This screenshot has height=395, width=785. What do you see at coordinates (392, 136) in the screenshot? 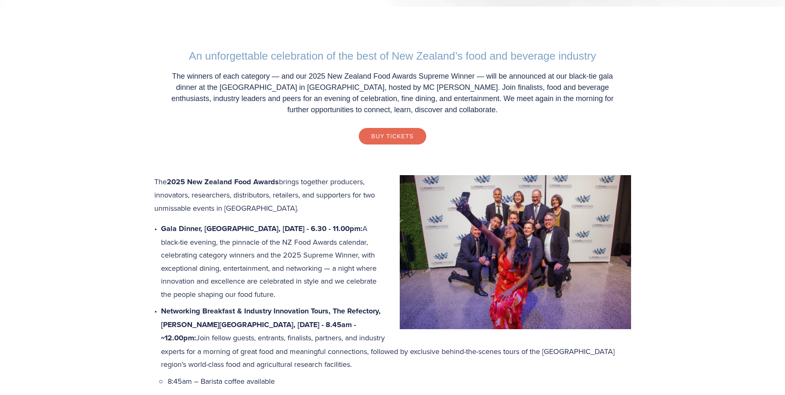
I see `a: Buy Tickets` at bounding box center [392, 136].